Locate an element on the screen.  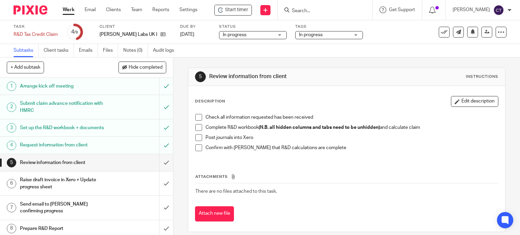
div: R&amp;D Tax Credit Claim is located at coordinates (36, 35).